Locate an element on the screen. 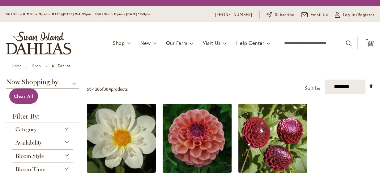  a: CHERUBINO is located at coordinates (121, 171).